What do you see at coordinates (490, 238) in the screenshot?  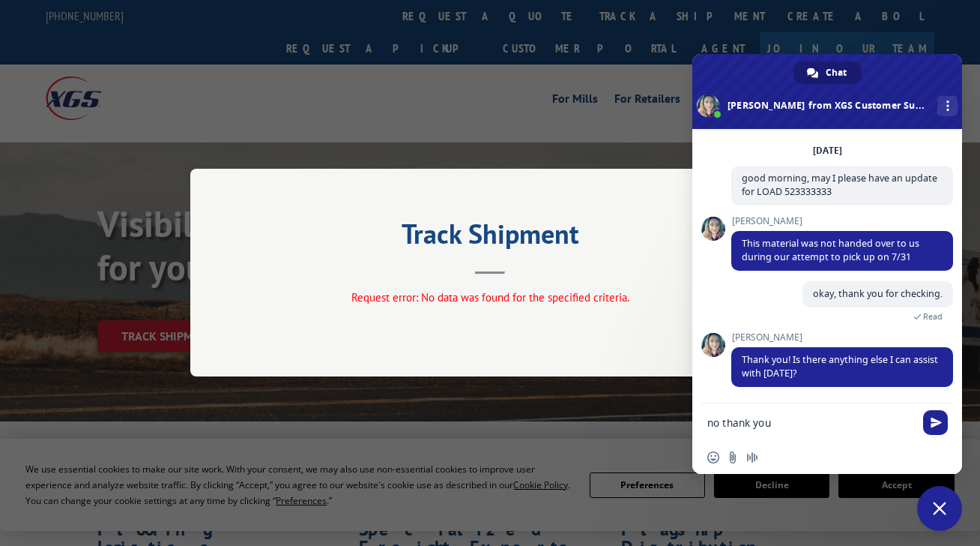 I see `h2: Track Shipment` at bounding box center [490, 238].